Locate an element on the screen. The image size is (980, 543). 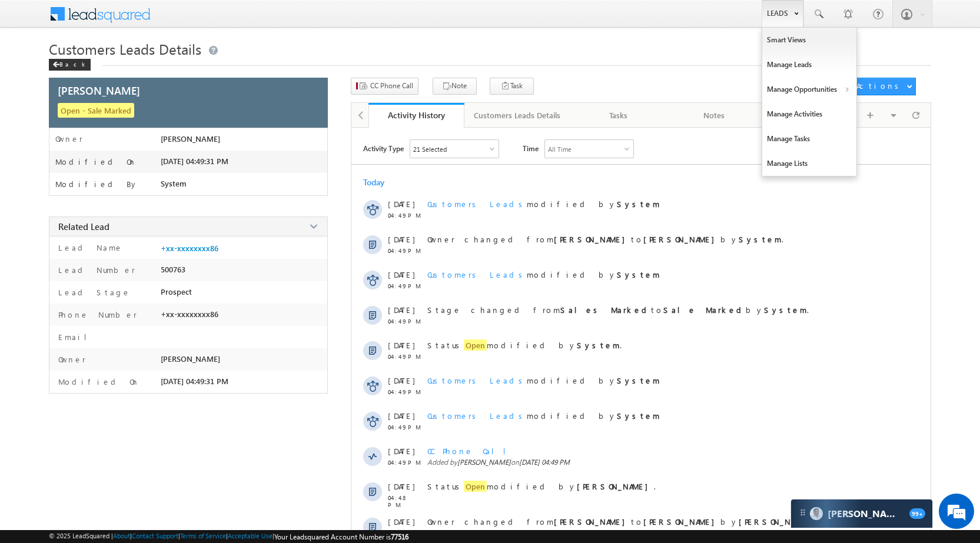
span: Time is located at coordinates (530, 149).